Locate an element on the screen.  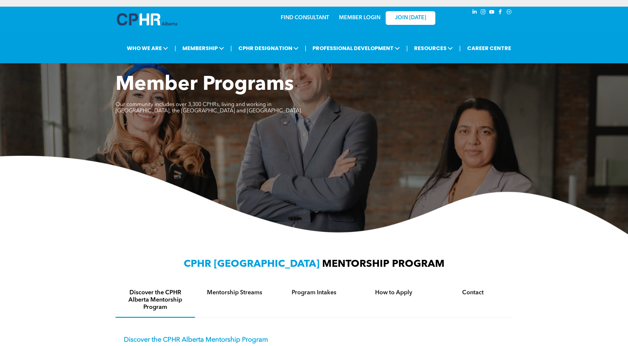
h4: How to Apply is located at coordinates (394, 292).